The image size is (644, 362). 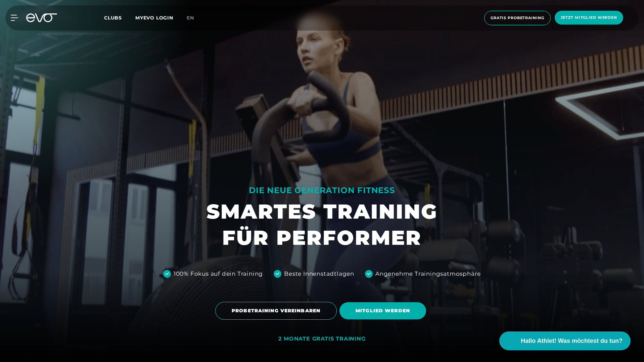 I want to click on span: Gratis Probetraining, so click(x=518, y=18).